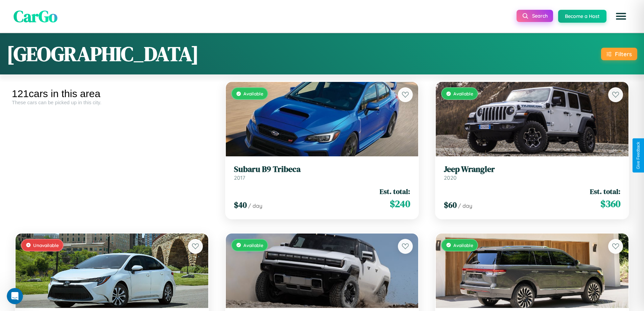 Image resolution: width=644 pixels, height=311 pixels. Describe the element at coordinates (582, 16) in the screenshot. I see `button: Become a Host` at that location.